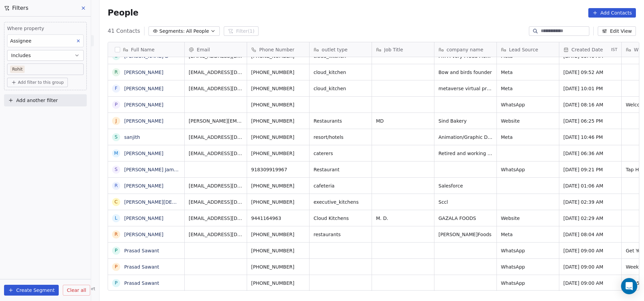 This screenshot has width=644, height=301. What do you see at coordinates (403, 50) in the screenshot?
I see `div: Job Title` at bounding box center [403, 50].